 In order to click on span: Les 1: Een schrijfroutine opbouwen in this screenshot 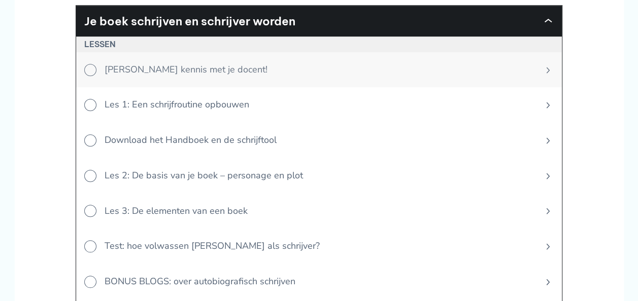, I will do `click(315, 105)`.